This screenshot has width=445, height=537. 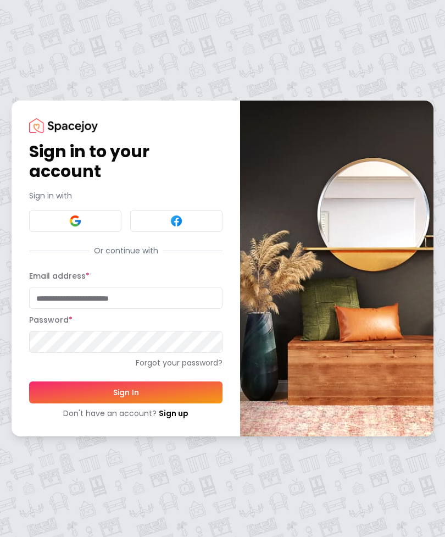 I want to click on a: Sign up, so click(x=174, y=413).